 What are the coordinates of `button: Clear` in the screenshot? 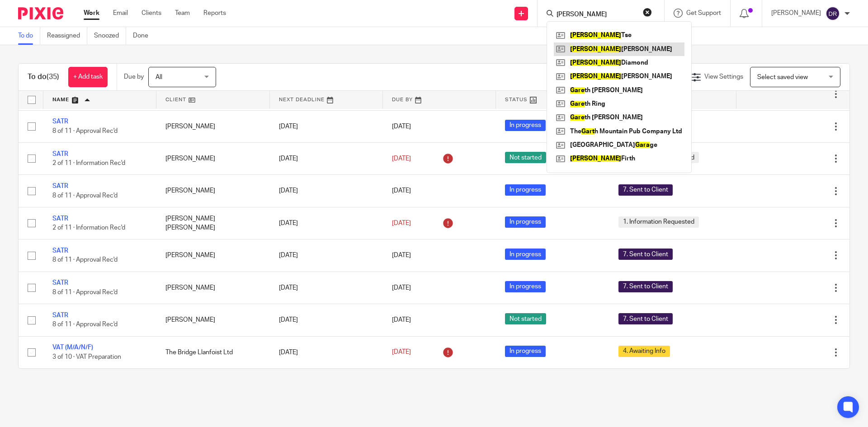 It's located at (647, 12).